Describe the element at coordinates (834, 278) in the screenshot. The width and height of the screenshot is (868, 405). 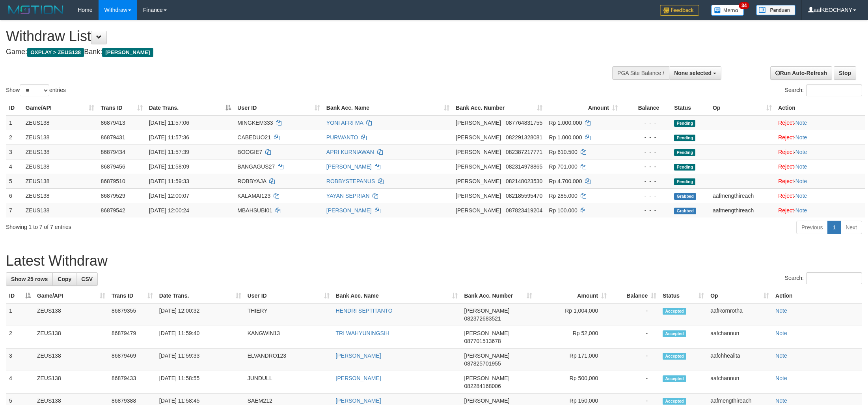
I see `input: Search:` at that location.